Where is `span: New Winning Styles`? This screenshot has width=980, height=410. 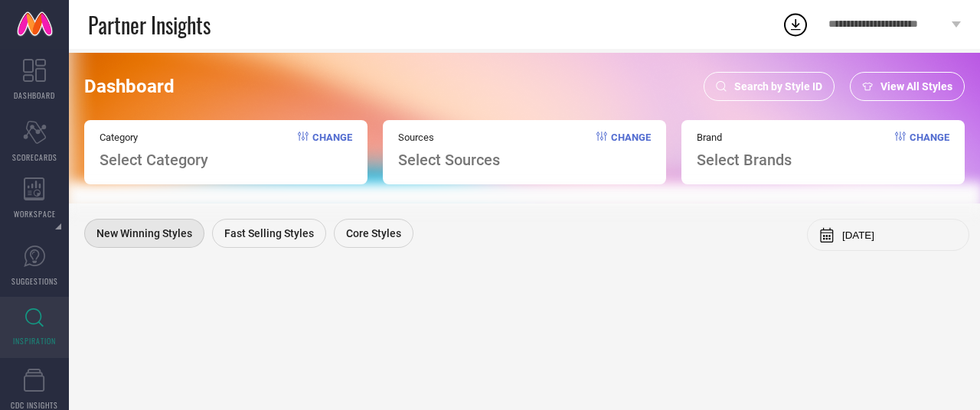 span: New Winning Styles is located at coordinates (144, 233).